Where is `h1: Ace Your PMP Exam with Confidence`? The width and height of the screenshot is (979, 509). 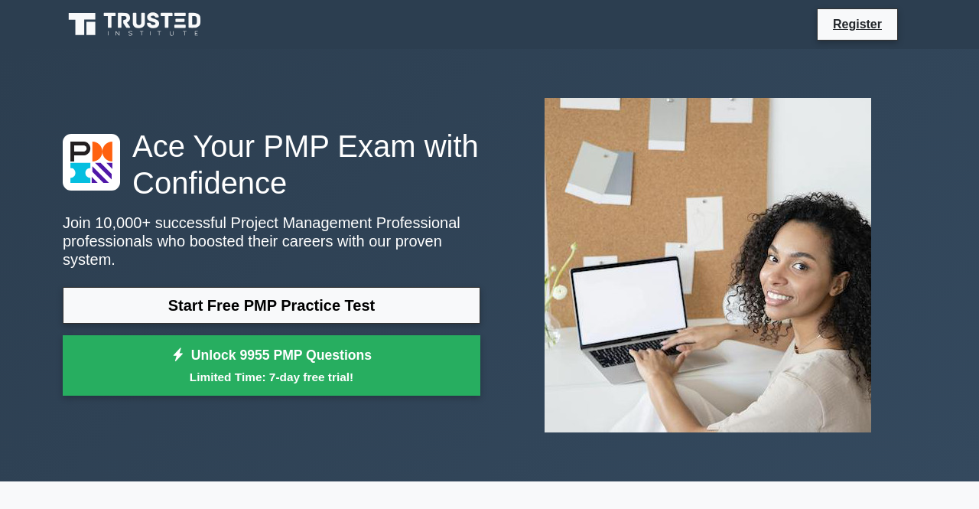 h1: Ace Your PMP Exam with Confidence is located at coordinates (271, 164).